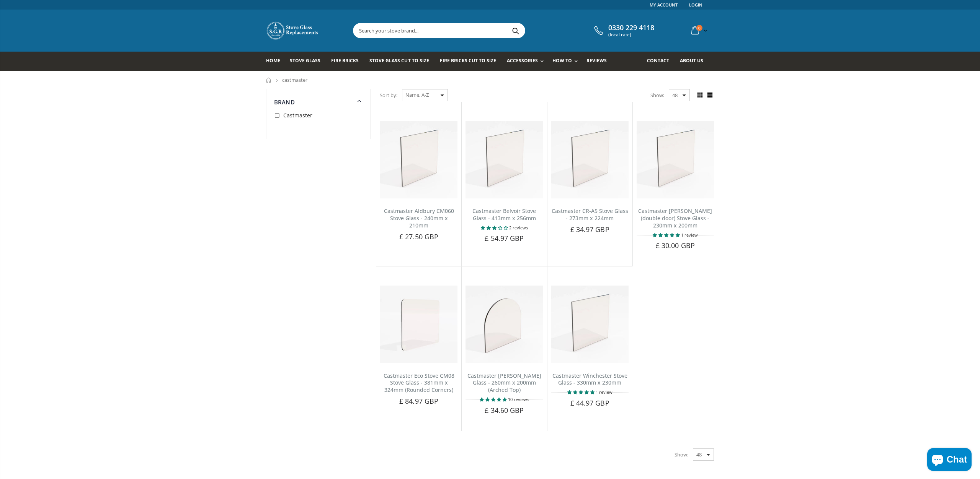 Image resolution: width=980 pixels, height=479 pixels. I want to click on span: 10 reviews, so click(519, 399).